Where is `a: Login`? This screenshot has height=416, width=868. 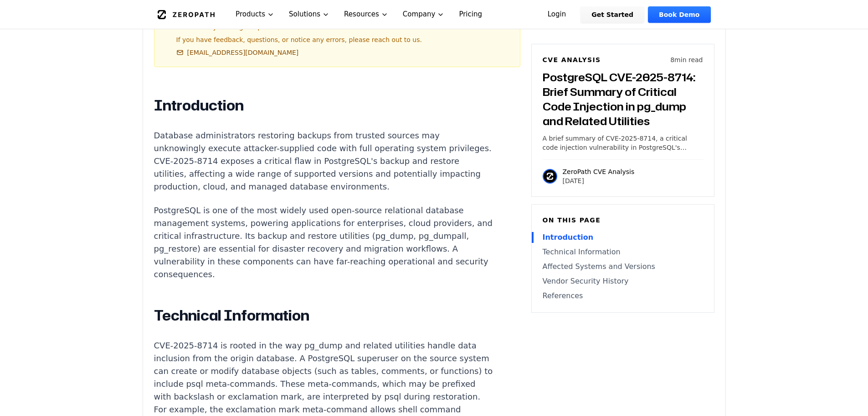 a: Login is located at coordinates (556, 15).